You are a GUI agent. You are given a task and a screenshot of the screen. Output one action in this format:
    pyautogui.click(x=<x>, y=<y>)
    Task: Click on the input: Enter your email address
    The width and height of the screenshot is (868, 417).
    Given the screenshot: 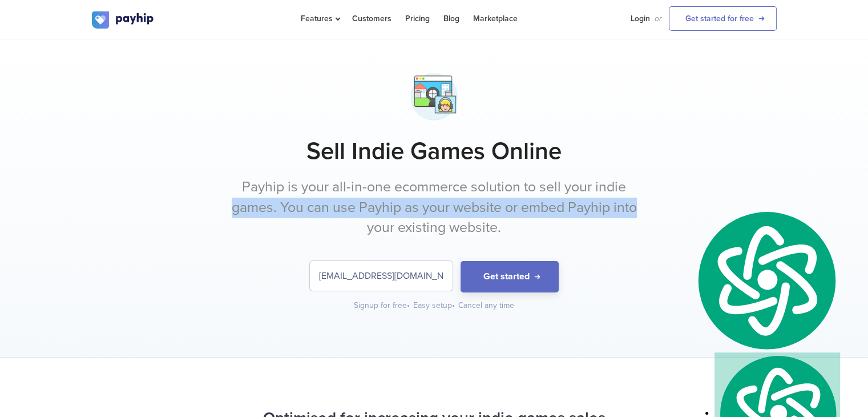 What is the action you would take?
    pyautogui.click(x=381, y=276)
    